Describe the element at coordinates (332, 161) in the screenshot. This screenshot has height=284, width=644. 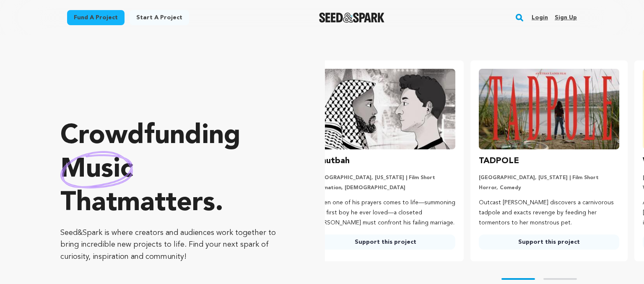
I see `h3: Khutbah` at that location.